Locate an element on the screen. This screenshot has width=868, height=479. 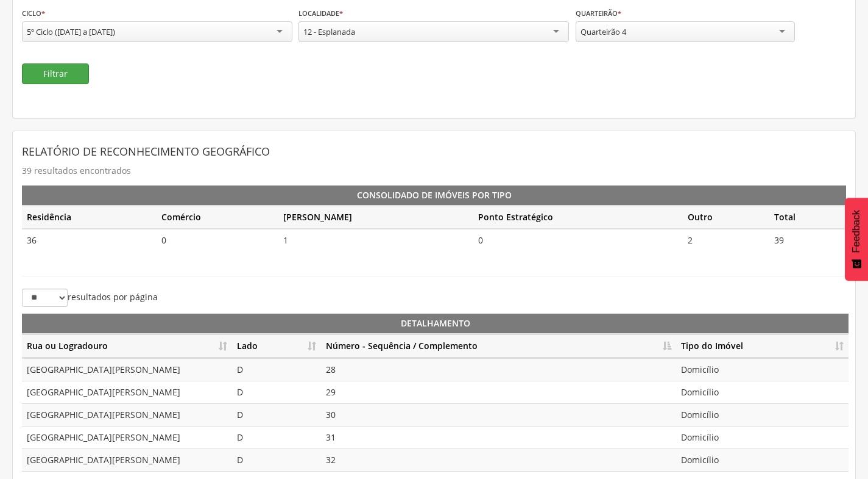
th: Outro is located at coordinates (726, 217).